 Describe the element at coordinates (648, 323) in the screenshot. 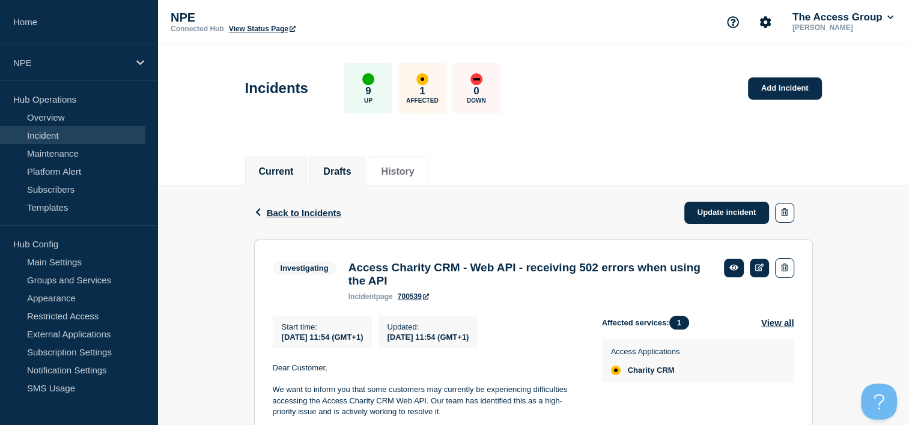

I see `span: Affected services:` at that location.